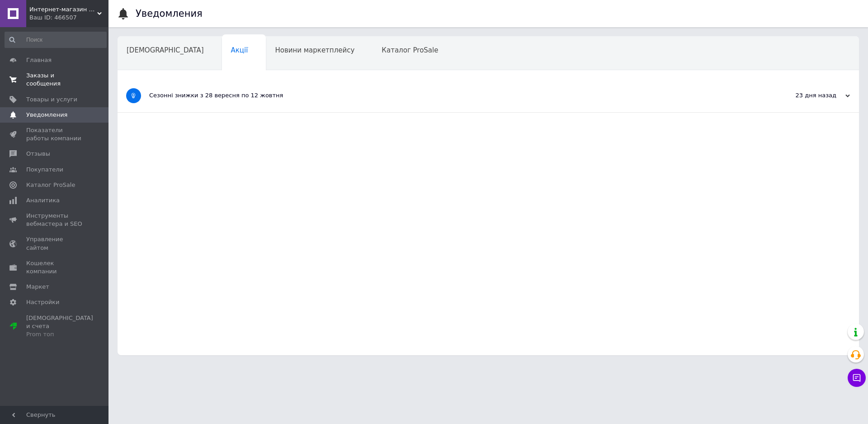 This screenshot has width=868, height=424. I want to click on span: Маркет, so click(37, 287).